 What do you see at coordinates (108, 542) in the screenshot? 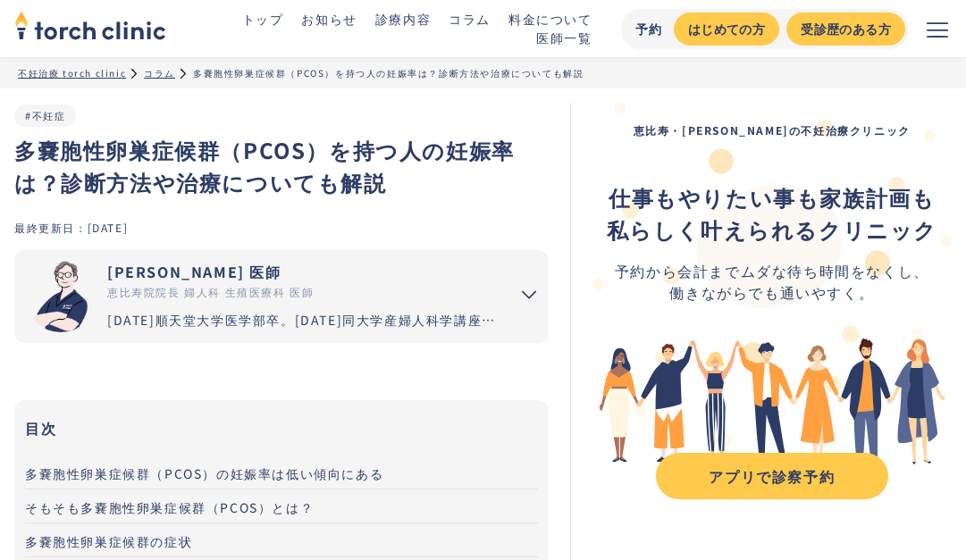
I see `span: 多嚢胞性卵巣症候群の症状` at bounding box center [108, 542].